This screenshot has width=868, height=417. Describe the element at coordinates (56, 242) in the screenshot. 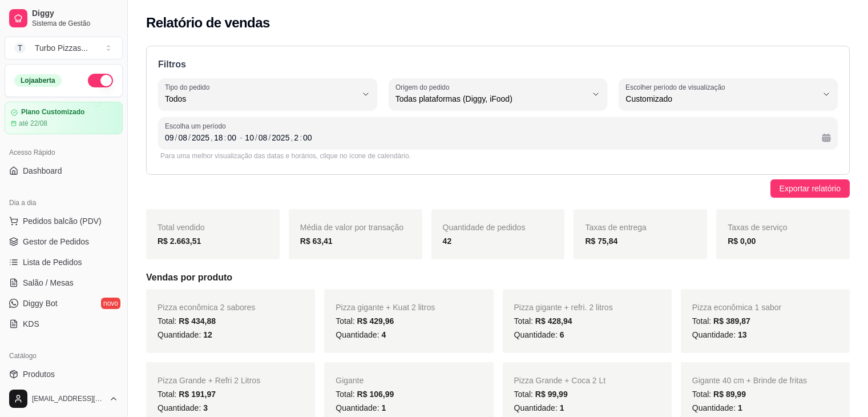

I see `span: Gestor de Pedidos` at that location.